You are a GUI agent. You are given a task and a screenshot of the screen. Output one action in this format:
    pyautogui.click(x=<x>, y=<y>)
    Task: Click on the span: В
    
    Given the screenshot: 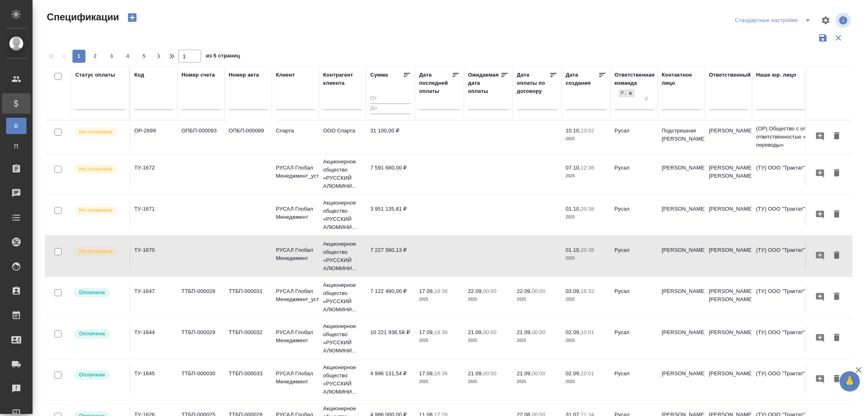 What is the action you would take?
    pyautogui.click(x=17, y=126)
    